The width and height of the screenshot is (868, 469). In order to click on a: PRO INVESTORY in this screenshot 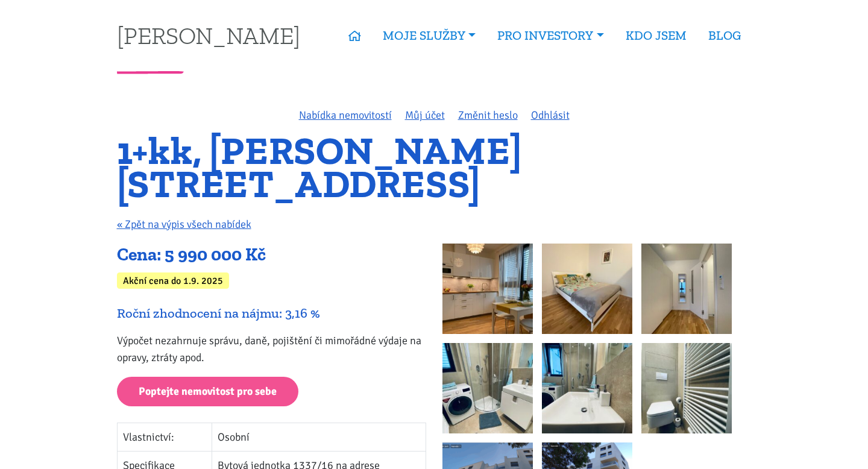, I will do `click(550, 36)`.